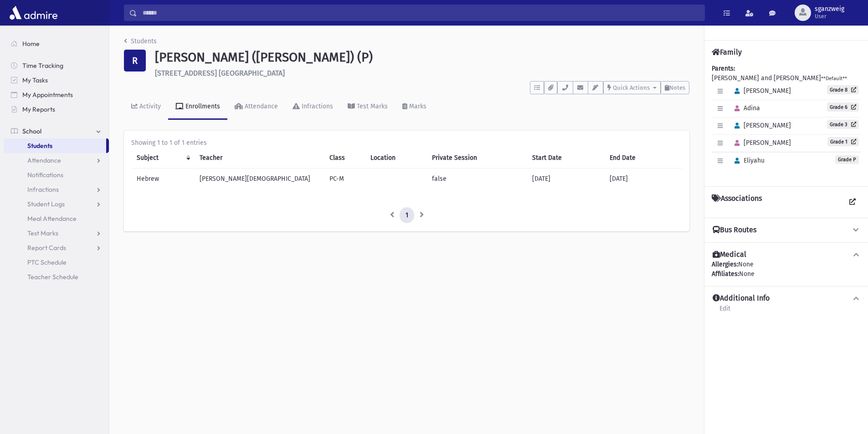 The height and width of the screenshot is (434, 868). Describe the element at coordinates (853, 203) in the screenshot. I see `a: View all Associations` at that location.